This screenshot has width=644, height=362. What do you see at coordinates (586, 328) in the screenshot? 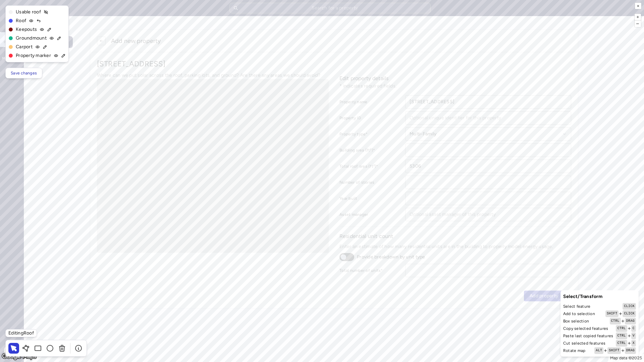
I see `span: Copy selected features` at bounding box center [586, 328].